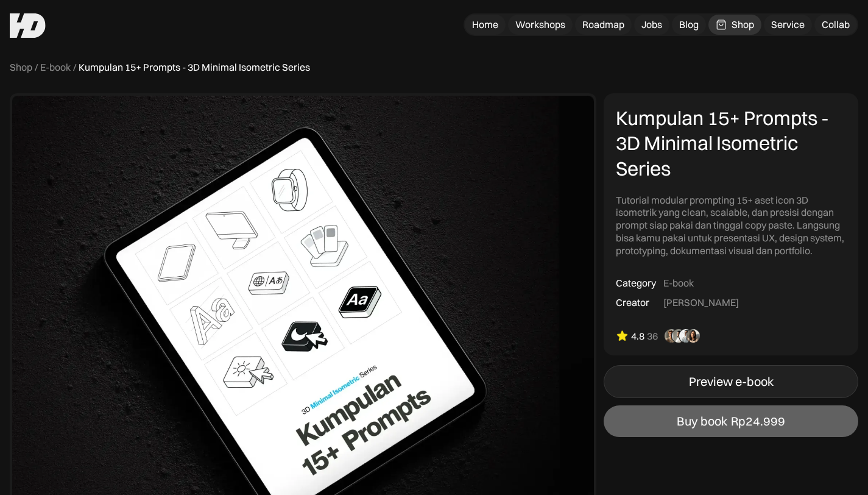  What do you see at coordinates (757, 421) in the screenshot?
I see `div: Rp24.999` at bounding box center [757, 421].